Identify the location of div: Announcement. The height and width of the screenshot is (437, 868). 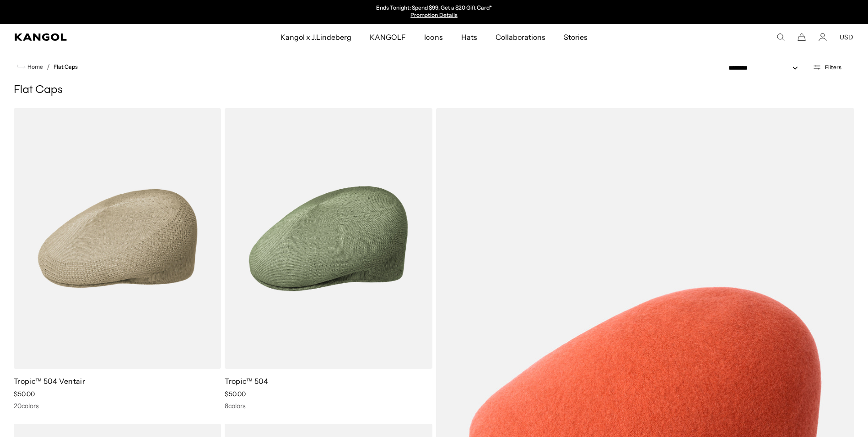
(434, 12).